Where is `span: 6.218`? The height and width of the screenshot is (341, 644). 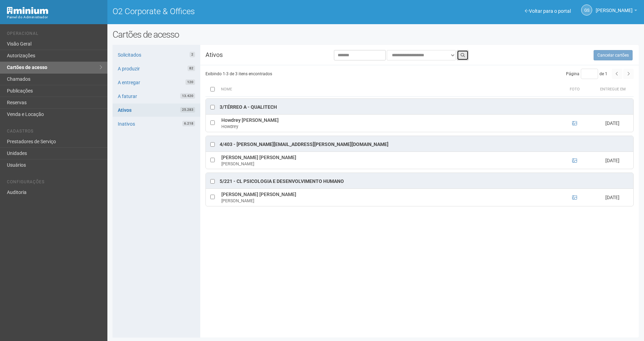 span: 6.218 is located at coordinates (189, 124).